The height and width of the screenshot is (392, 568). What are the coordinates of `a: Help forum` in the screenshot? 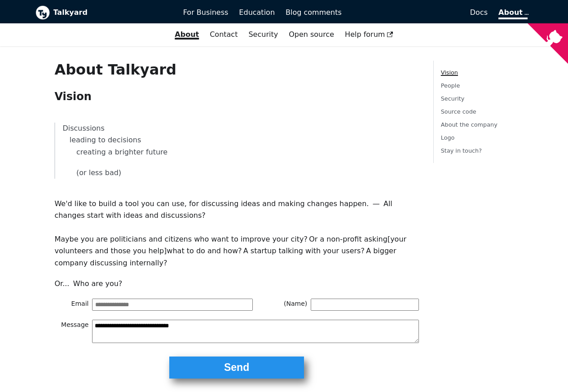 It's located at (369, 35).